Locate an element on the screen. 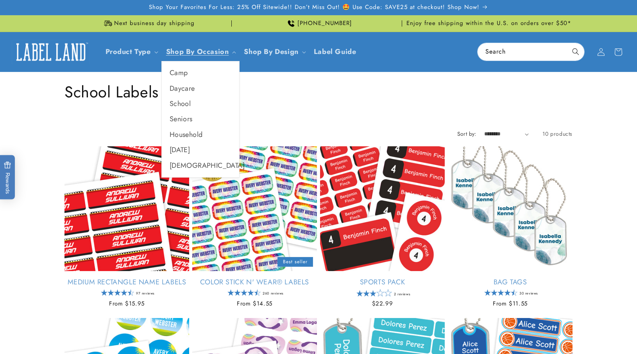 The width and height of the screenshot is (637, 354). span: Next business day shipping is located at coordinates (154, 23).